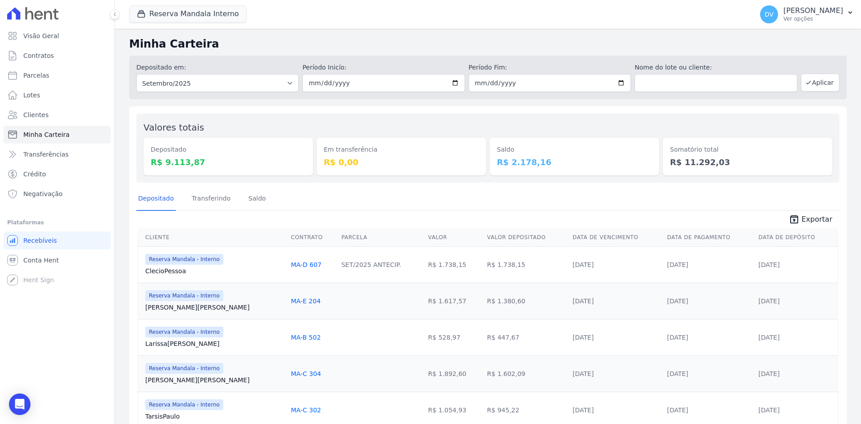 The image size is (861, 424). What do you see at coordinates (748, 149) in the screenshot?
I see `dt: Somatório total` at bounding box center [748, 149].